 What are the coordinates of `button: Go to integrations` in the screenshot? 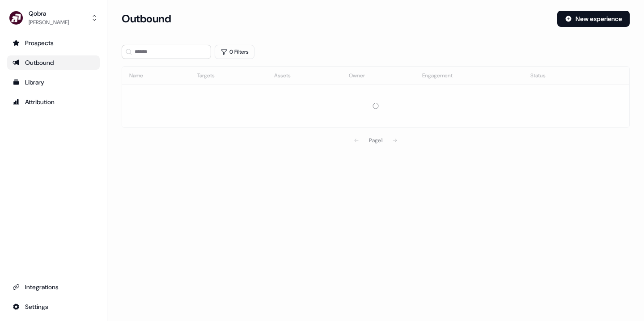 It's located at (53, 307).